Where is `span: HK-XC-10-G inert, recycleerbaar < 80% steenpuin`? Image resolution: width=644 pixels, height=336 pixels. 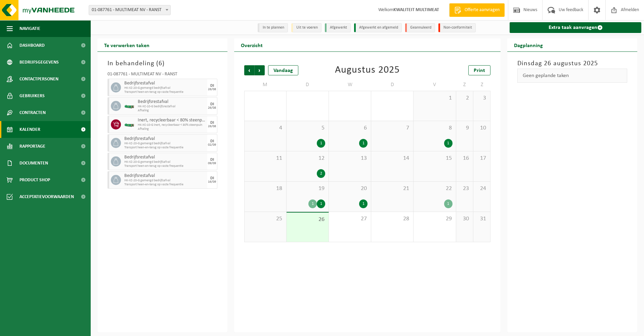 span: HK-XC-10-G inert, recycleerbaar < 80% steenpuin is located at coordinates (172, 125).